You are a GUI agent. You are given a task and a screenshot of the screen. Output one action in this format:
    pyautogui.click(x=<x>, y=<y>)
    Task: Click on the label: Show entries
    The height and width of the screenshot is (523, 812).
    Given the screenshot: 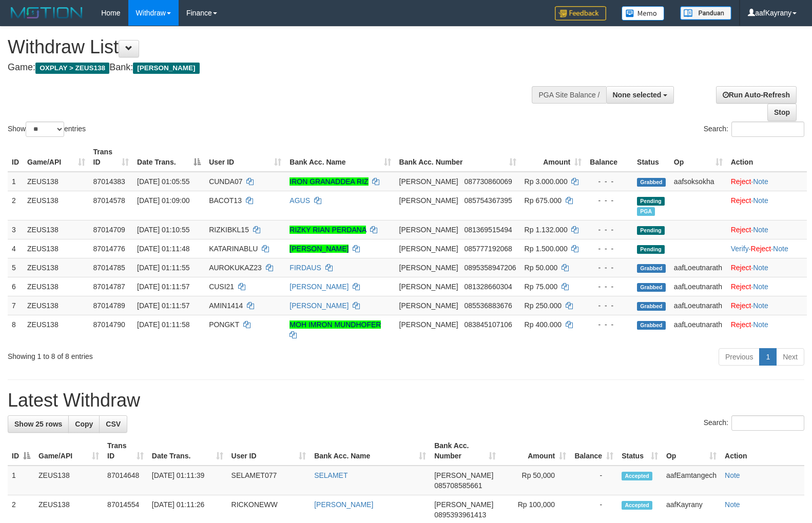 What is the action you would take?
    pyautogui.click(x=47, y=129)
    